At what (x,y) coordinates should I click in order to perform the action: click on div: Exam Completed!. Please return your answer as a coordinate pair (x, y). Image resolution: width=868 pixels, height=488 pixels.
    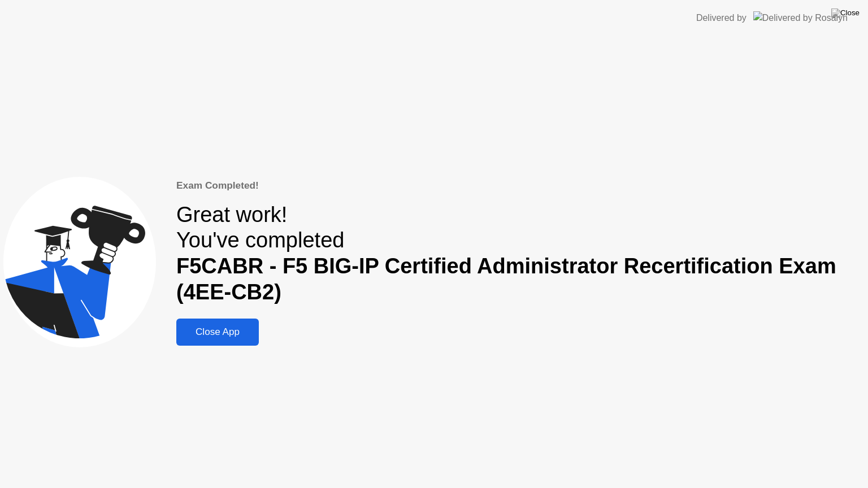
    Looking at the image, I should click on (520, 186).